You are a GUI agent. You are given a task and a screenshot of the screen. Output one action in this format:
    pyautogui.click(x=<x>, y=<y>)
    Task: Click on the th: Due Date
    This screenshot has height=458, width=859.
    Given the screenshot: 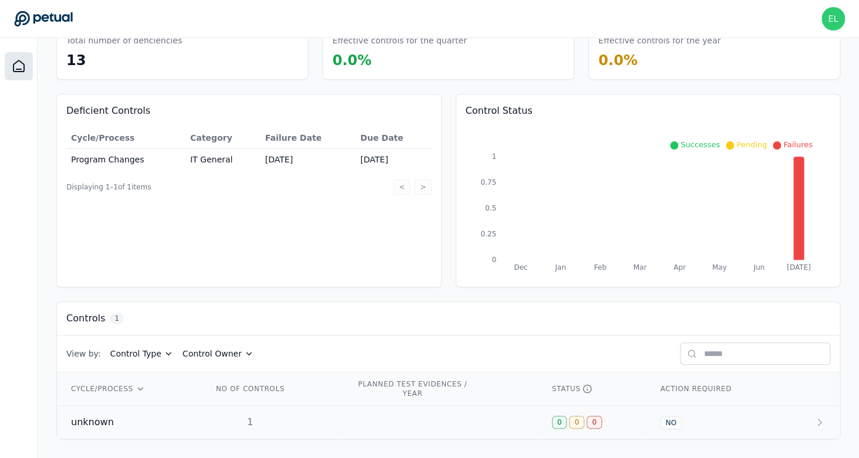 What is the action you would take?
    pyautogui.click(x=393, y=138)
    